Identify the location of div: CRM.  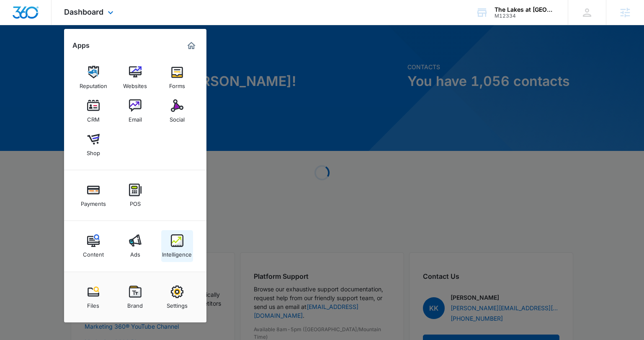
(93, 118).